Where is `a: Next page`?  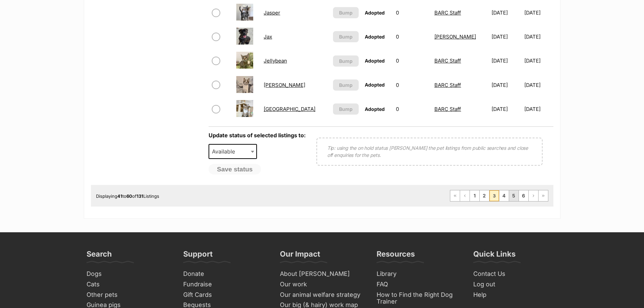 a: Next page is located at coordinates (533, 196).